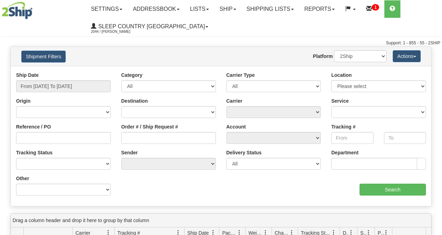 The height and width of the screenshot is (235, 442). What do you see at coordinates (341, 75) in the screenshot?
I see `label: Location` at bounding box center [341, 75].